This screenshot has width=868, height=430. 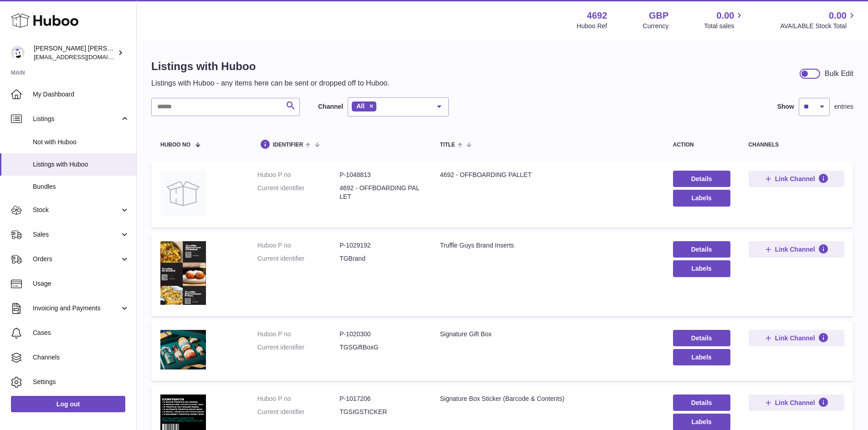 I want to click on label: Show, so click(x=785, y=106).